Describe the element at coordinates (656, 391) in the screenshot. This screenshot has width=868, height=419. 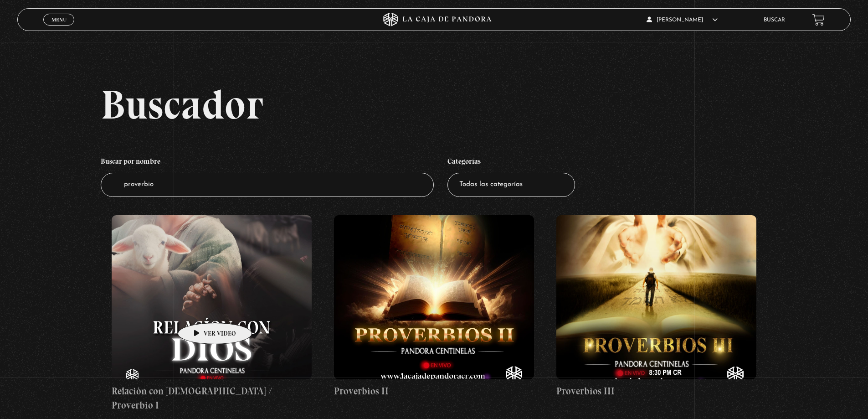
I see `h4: Proverbios III` at that location.